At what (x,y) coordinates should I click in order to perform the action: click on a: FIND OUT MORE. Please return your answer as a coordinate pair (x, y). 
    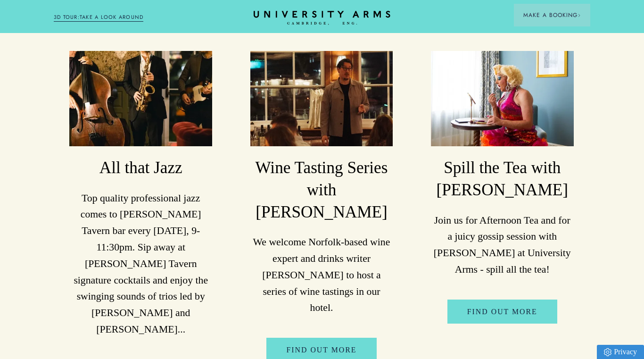
    Looking at the image, I should click on (502, 311).